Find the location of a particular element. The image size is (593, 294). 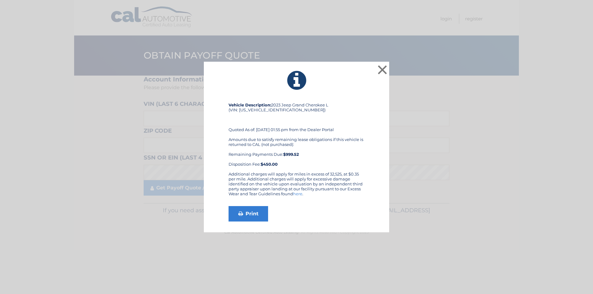

b: $999.52 is located at coordinates (291, 154).